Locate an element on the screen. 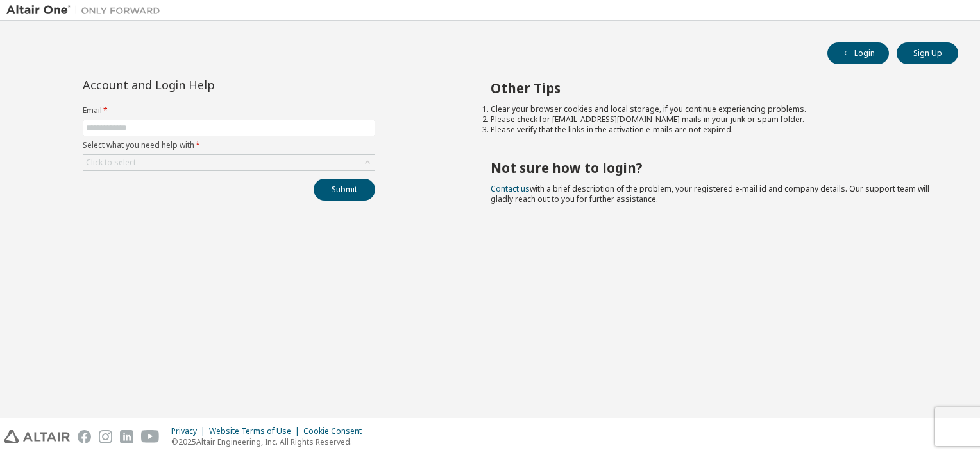  p: © 2025 Altair Engineering, Inc. All Rights Reserved. is located at coordinates (270, 441).